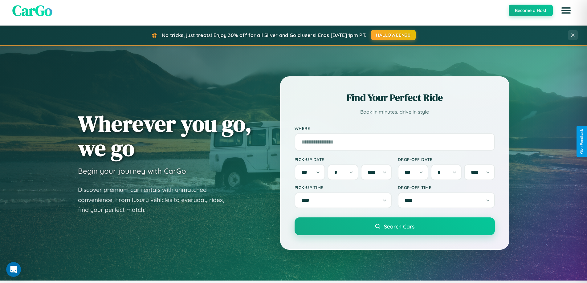 The height and width of the screenshot is (283, 587). Describe the element at coordinates (566, 10) in the screenshot. I see `button: Open menu` at that location.